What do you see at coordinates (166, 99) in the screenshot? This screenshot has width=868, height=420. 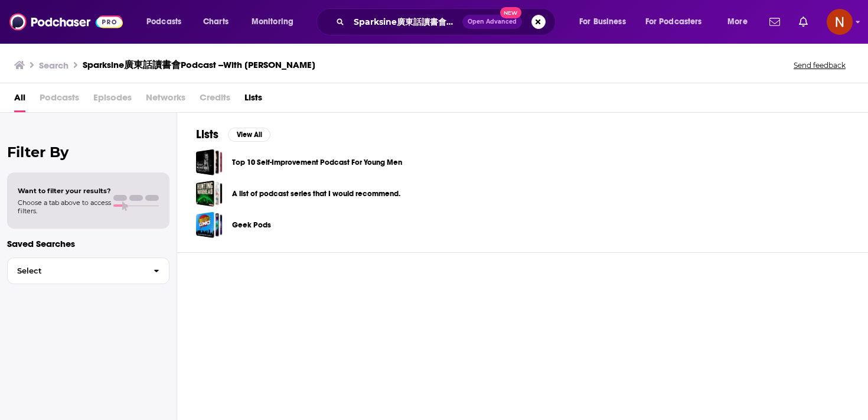 I see `span: Networks` at bounding box center [166, 99].